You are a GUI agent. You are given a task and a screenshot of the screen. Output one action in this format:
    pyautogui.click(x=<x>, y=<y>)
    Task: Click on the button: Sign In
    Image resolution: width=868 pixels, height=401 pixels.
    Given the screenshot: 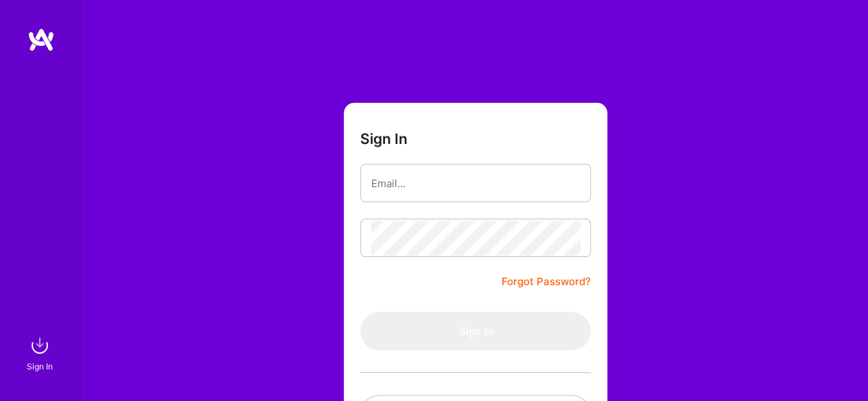 What is the action you would take?
    pyautogui.click(x=476, y=331)
    